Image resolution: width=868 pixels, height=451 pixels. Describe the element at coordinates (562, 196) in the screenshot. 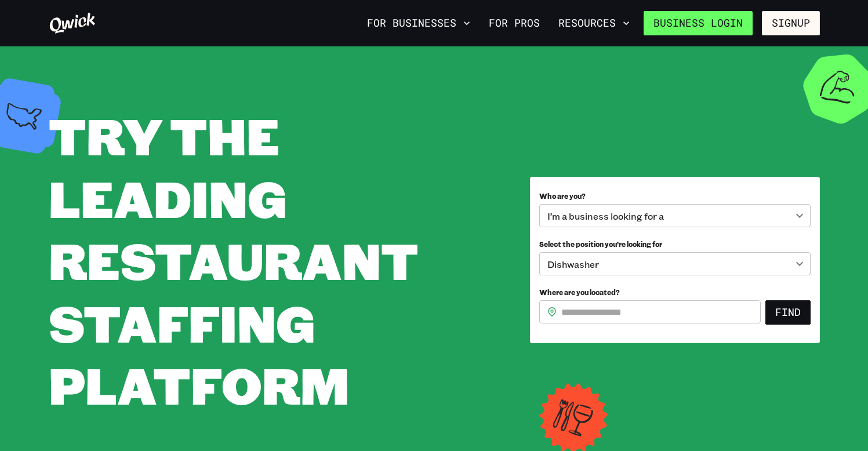

I see `span: Who are you?` at that location.